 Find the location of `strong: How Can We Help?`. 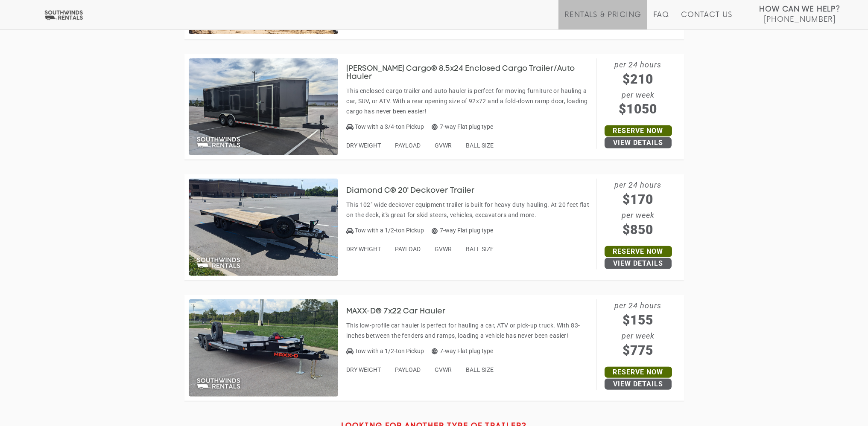

strong: How Can We Help? is located at coordinates (800, 9).